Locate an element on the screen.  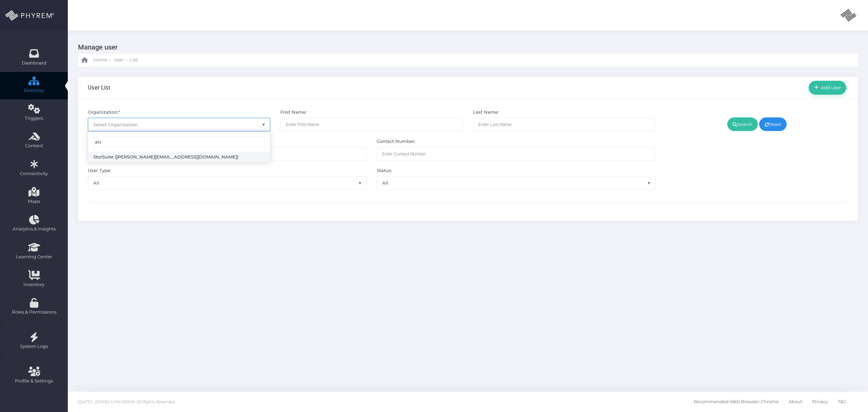
a: Recommended Web Browser: Chrome is located at coordinates (736, 402).